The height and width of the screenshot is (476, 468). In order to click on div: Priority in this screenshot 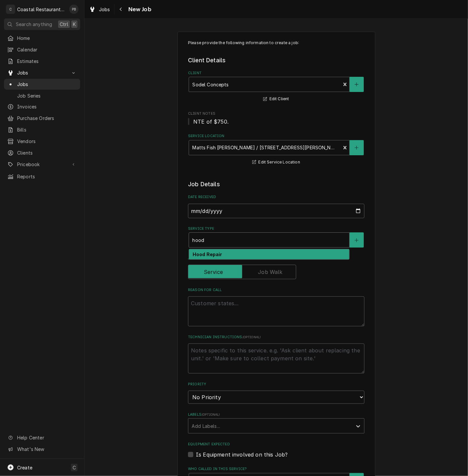, I will do `click(276, 393)`.